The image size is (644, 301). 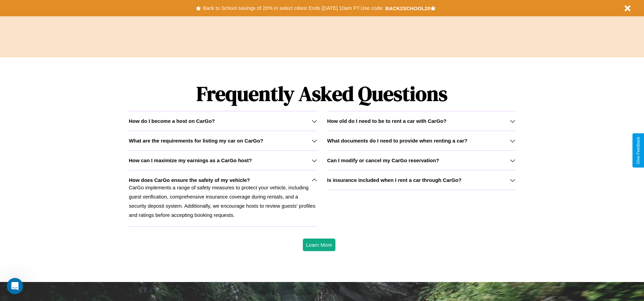 I want to click on h3: What documents do I need to provide when renting a car?, so click(x=397, y=140).